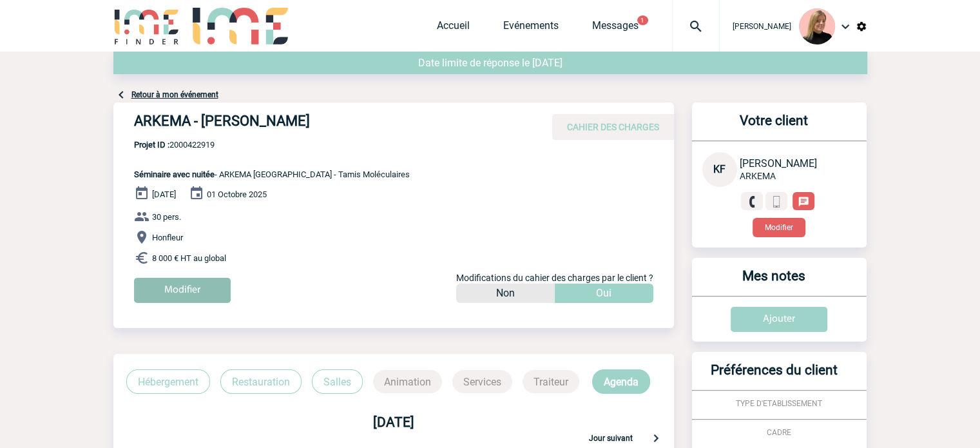 The image size is (980, 448). What do you see at coordinates (643, 20) in the screenshot?
I see `button: 1` at bounding box center [643, 20].